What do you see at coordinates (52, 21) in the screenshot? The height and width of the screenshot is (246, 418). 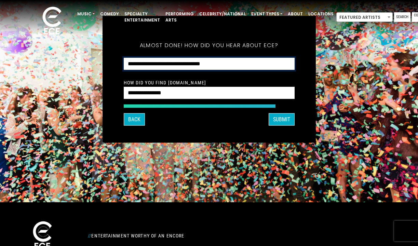 I see `img: ece_new_logo_whitev2-1.png` at bounding box center [52, 21].